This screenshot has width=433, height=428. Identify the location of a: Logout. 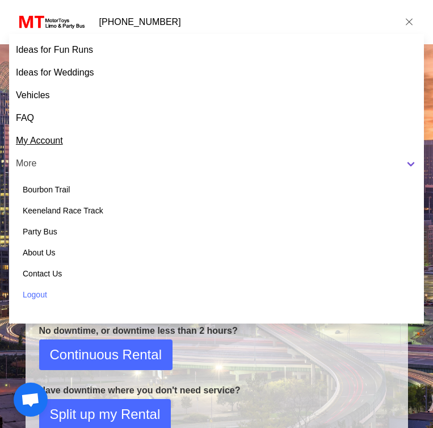
(35, 294).